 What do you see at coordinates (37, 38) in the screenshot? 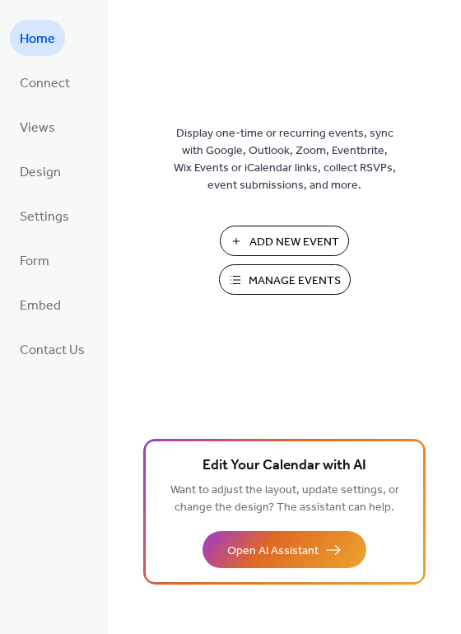
I see `a: Home` at bounding box center [37, 38].